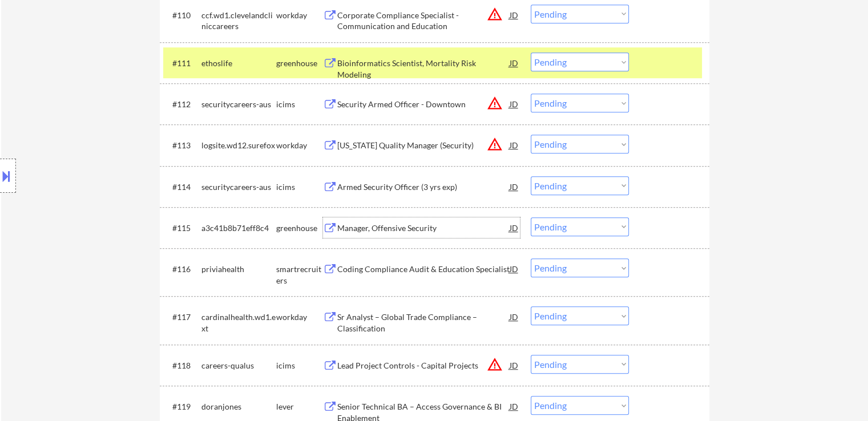  I want to click on div: Armed Security Officer (3 yrs exp), so click(423, 187).